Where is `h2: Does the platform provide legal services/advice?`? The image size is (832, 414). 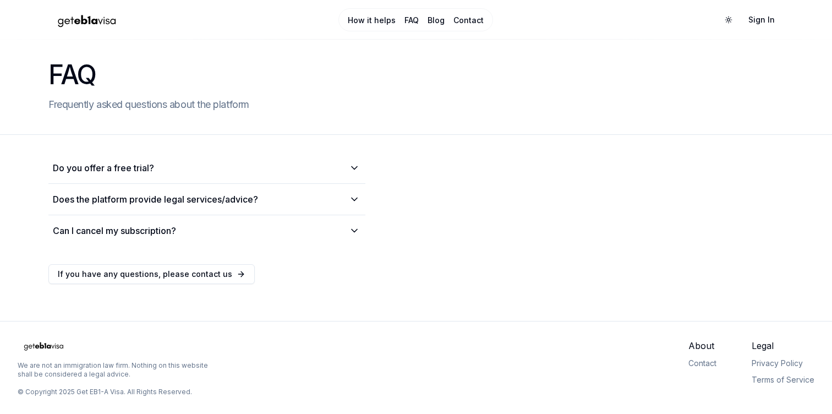
h2: Does the platform provide legal services/advice? is located at coordinates (155, 199).